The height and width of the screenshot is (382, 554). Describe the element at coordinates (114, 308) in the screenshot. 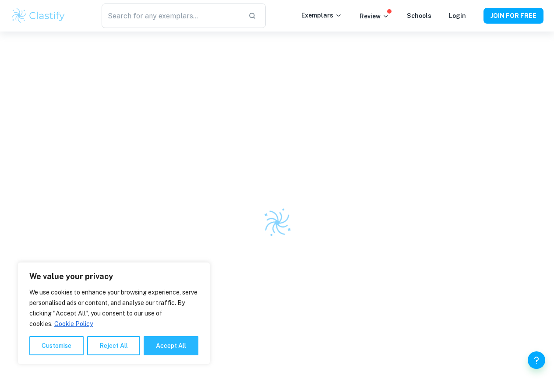

I see `p: We use cookies to enhance your browsing experience, serve personalised ads or content, and analys...` at that location.